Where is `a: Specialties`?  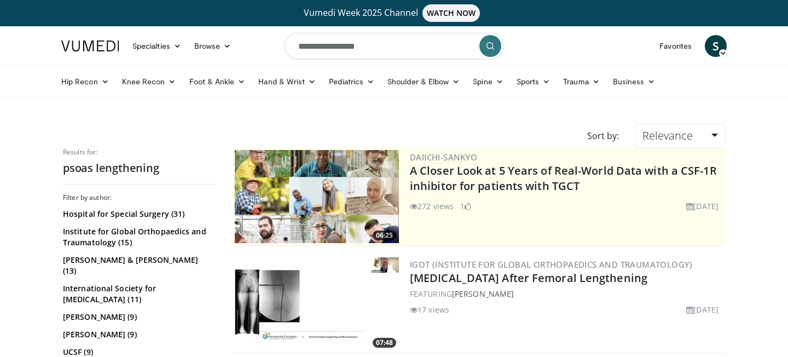 a: Specialties is located at coordinates (157, 46).